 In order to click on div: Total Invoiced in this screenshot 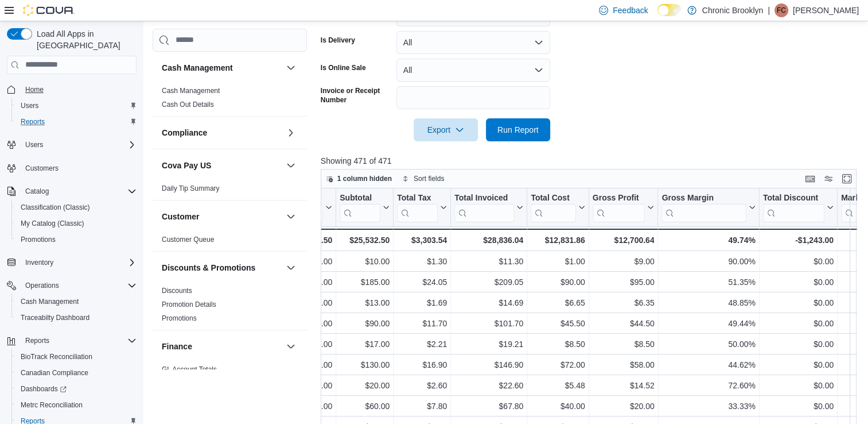, I will do `click(484, 197)`.